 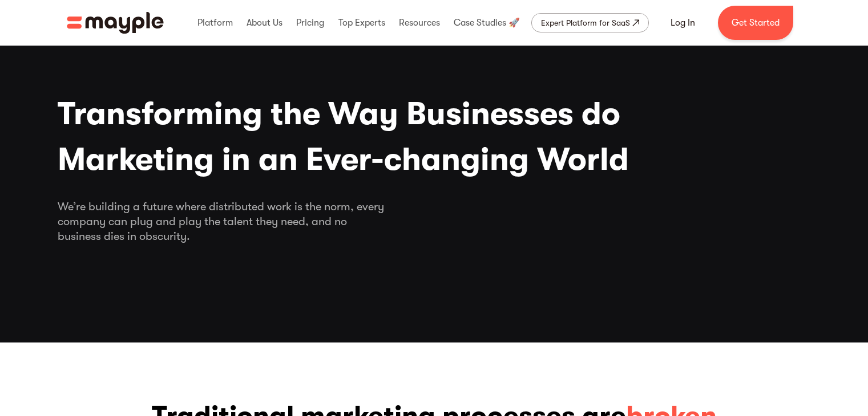 I want to click on a: Expert Platform for SaaS, so click(x=590, y=23).